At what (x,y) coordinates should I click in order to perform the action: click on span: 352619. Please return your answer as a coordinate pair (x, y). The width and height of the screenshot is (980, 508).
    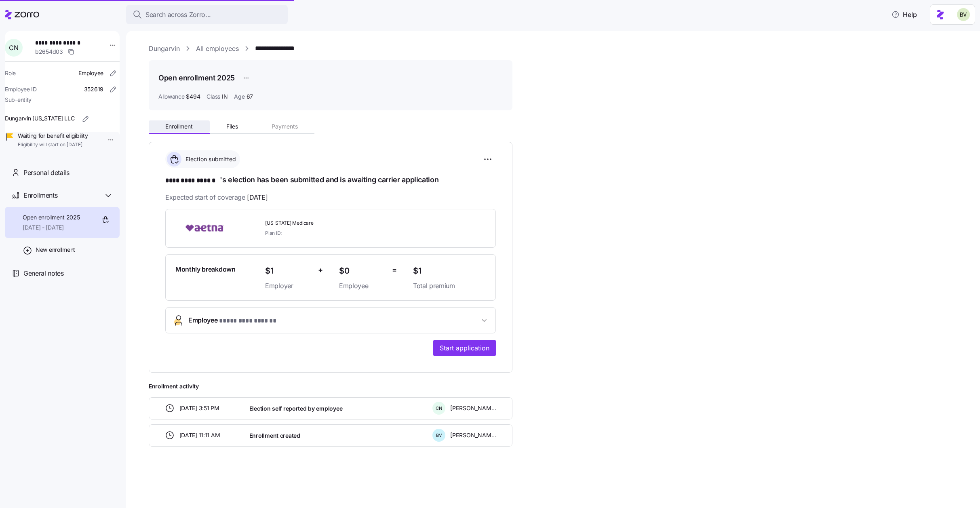
    Looking at the image, I should click on (93, 89).